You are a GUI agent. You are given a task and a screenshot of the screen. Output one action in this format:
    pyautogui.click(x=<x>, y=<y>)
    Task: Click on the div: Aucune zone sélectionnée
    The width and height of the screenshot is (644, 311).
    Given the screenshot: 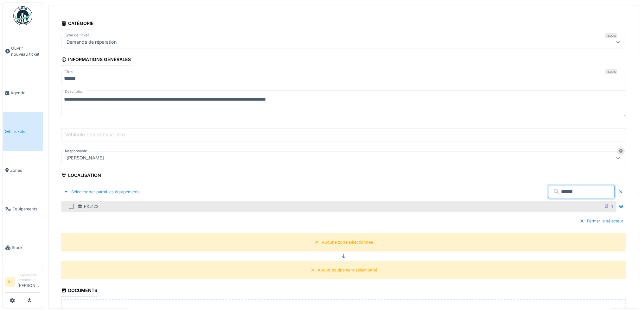 What is the action you would take?
    pyautogui.click(x=347, y=242)
    